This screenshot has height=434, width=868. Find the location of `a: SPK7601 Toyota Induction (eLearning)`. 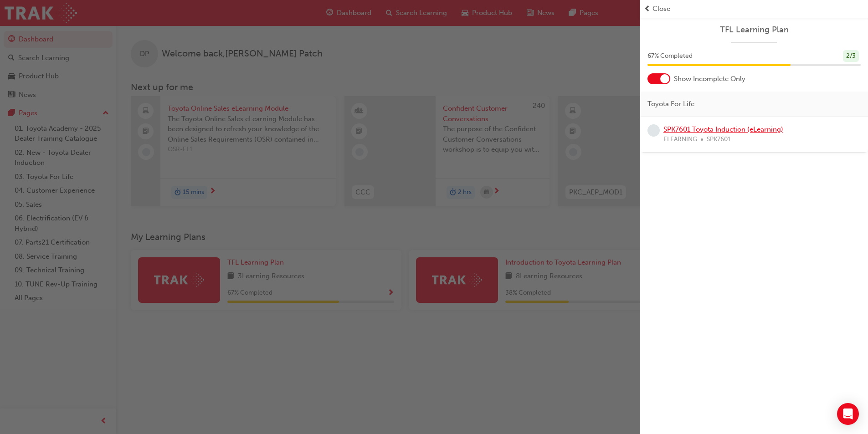

a: SPK7601 Toyota Induction (eLearning) is located at coordinates (723, 129).